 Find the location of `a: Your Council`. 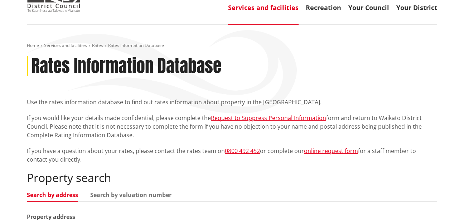

a: Your Council is located at coordinates (369, 8).